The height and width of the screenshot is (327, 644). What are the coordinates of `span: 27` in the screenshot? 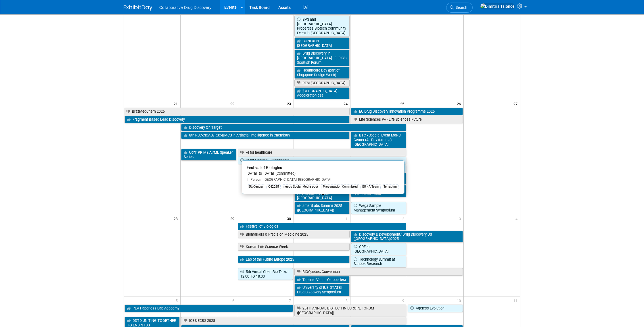 It's located at (516, 104).